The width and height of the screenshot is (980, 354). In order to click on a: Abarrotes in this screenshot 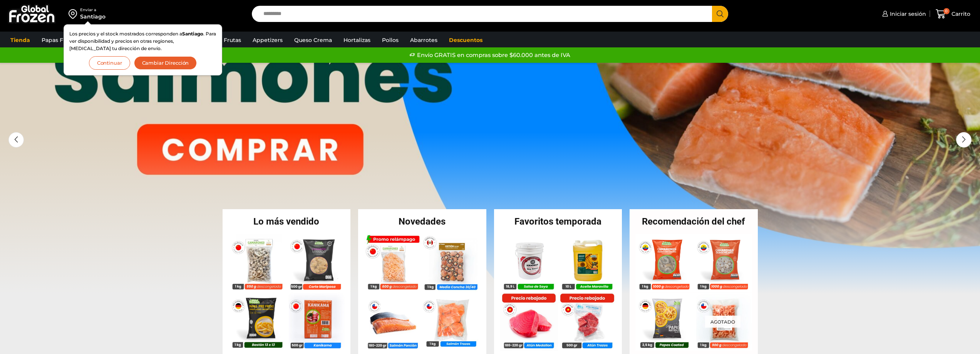, I will do `click(424, 40)`.